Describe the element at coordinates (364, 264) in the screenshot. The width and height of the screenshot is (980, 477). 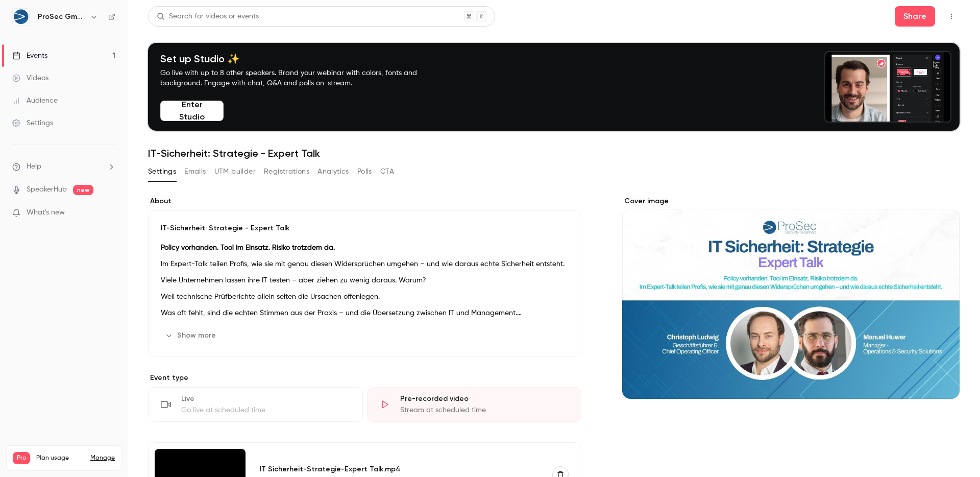
I see `p: Im Expert-Talk teilen Profis, wie sie mit genau diesen Widersprüchen umgehen – und wie daraus ech...` at that location.